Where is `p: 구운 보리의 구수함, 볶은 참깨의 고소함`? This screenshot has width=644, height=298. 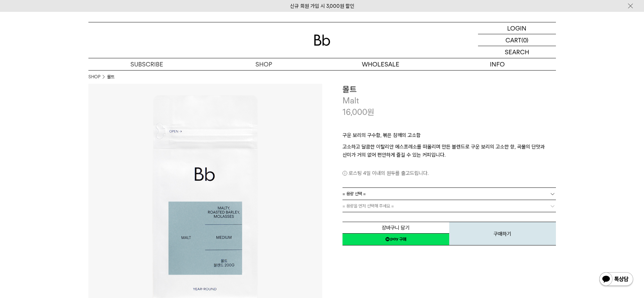
p: 구운 보리의 구수함, 볶은 참깨의 고소함 is located at coordinates (449, 137).